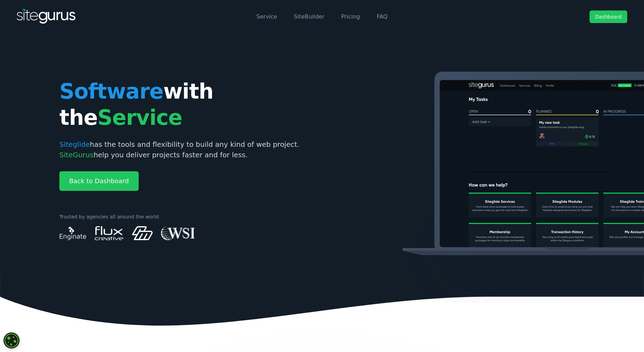 This screenshot has height=352, width=644. What do you see at coordinates (47, 17) in the screenshot?
I see `img: SiteGurus Logo` at bounding box center [47, 17].